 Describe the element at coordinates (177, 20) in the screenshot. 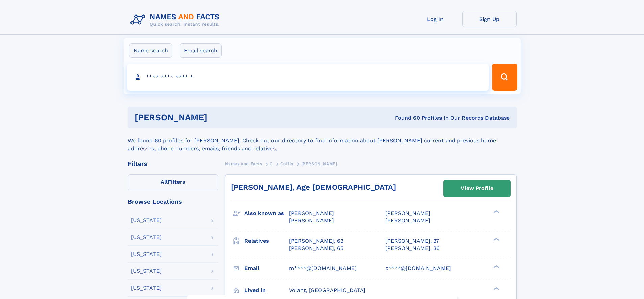

I see `img: Logo Names and Facts` at that location.